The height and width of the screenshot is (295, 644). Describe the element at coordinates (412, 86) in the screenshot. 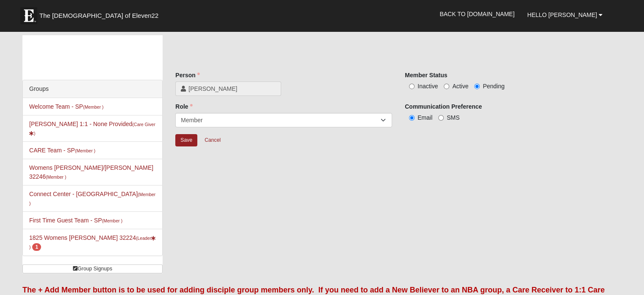

I see `input: Inactive` at that location.